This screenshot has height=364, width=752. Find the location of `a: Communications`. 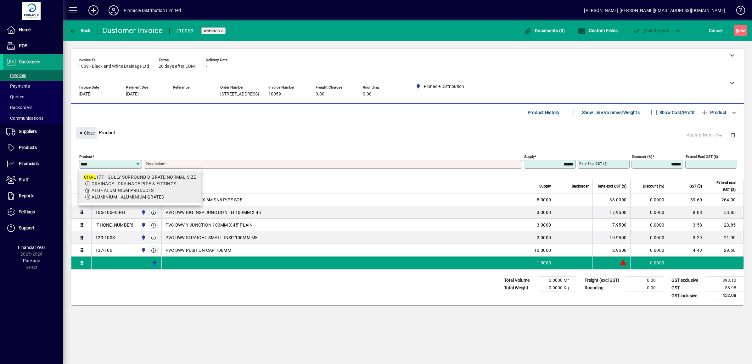

a: Communications is located at coordinates (33, 118).